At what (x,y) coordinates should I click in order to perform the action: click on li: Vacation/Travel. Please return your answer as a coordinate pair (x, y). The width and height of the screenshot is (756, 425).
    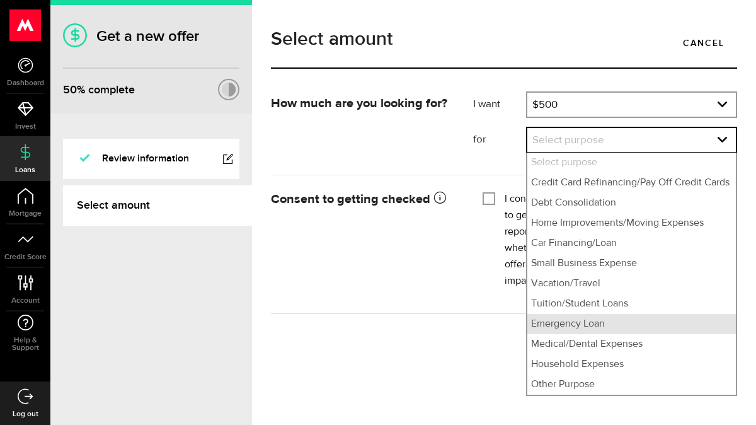
    Looking at the image, I should click on (631, 284).